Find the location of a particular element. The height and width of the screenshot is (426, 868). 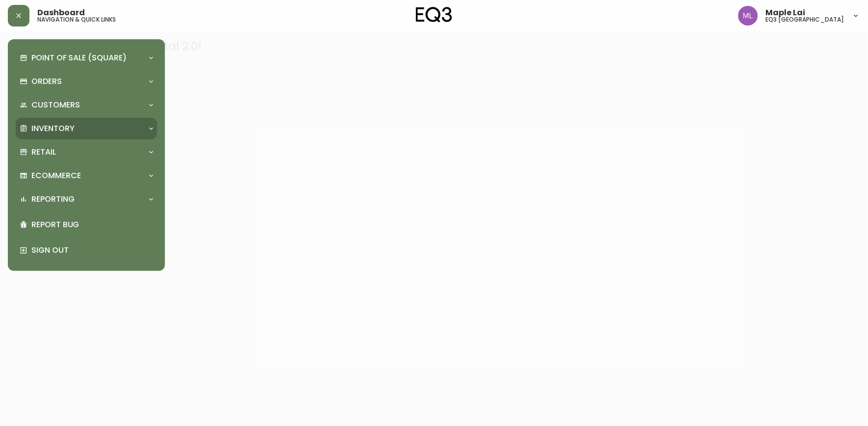

p: Report Bug is located at coordinates (92, 225).